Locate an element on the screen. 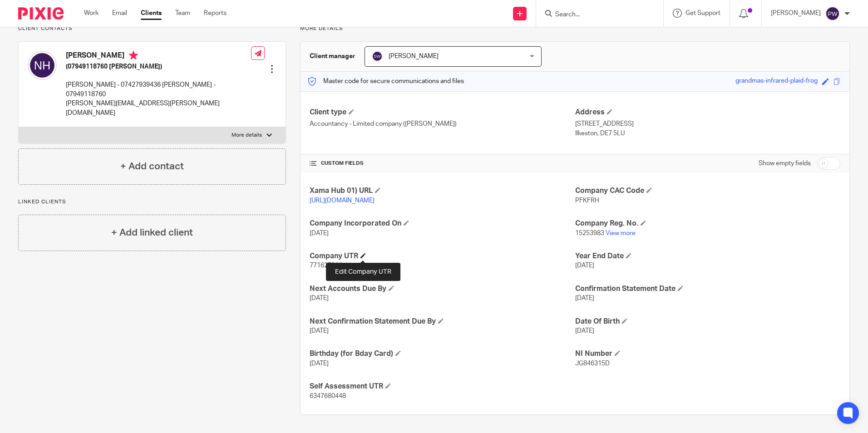 Image resolution: width=868 pixels, height=433 pixels. h4: Year End Date is located at coordinates (707, 256).